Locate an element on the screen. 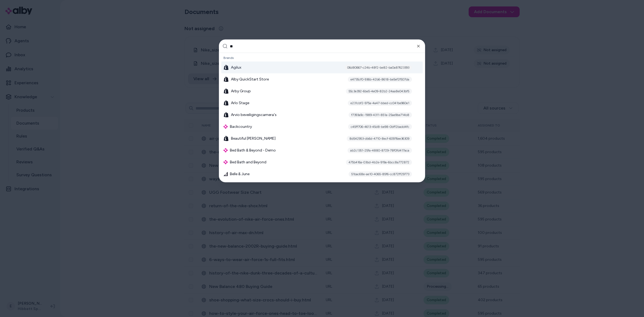  div: Suggestions is located at coordinates (322, 117).